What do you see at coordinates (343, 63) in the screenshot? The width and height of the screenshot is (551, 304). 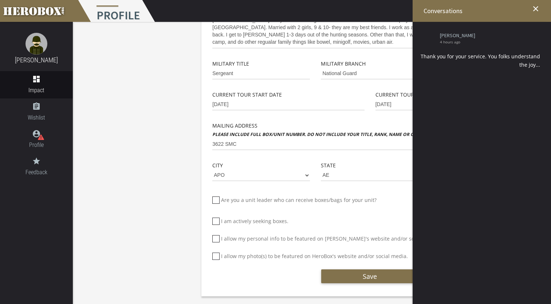 I see `label: Military Branch` at bounding box center [343, 63].